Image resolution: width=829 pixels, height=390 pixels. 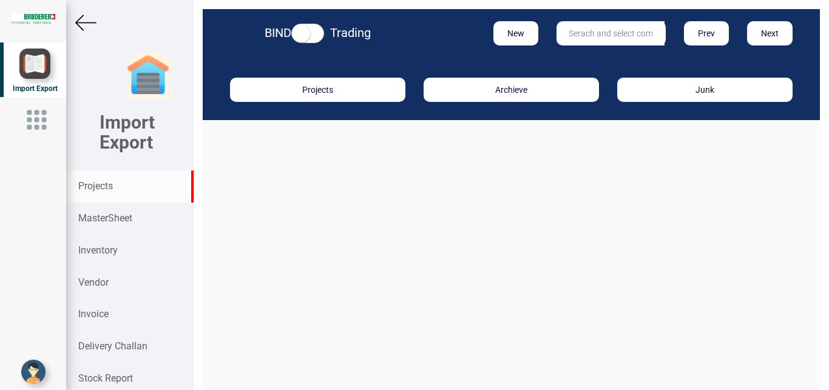 What do you see at coordinates (317, 90) in the screenshot?
I see `button: Projects` at bounding box center [317, 90].